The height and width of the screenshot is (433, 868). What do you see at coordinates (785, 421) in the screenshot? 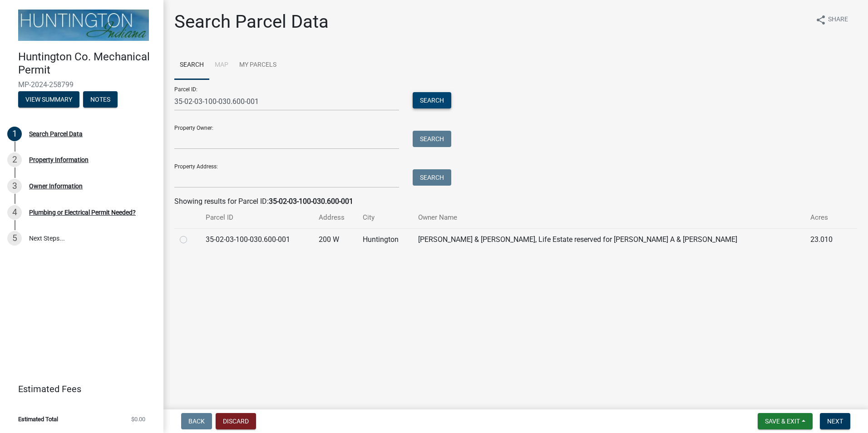
I see `button: Save & Exit` at bounding box center [785, 421].